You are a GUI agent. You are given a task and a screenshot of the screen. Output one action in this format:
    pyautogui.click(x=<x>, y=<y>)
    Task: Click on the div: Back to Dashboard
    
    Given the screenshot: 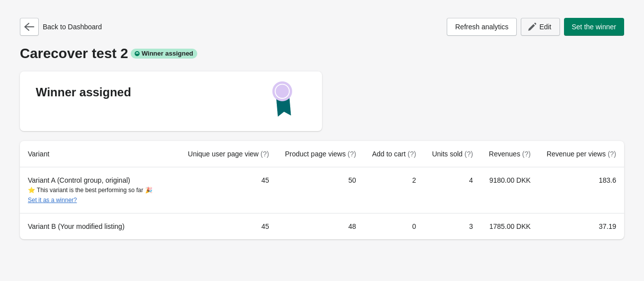 What is the action you would take?
    pyautogui.click(x=61, y=27)
    